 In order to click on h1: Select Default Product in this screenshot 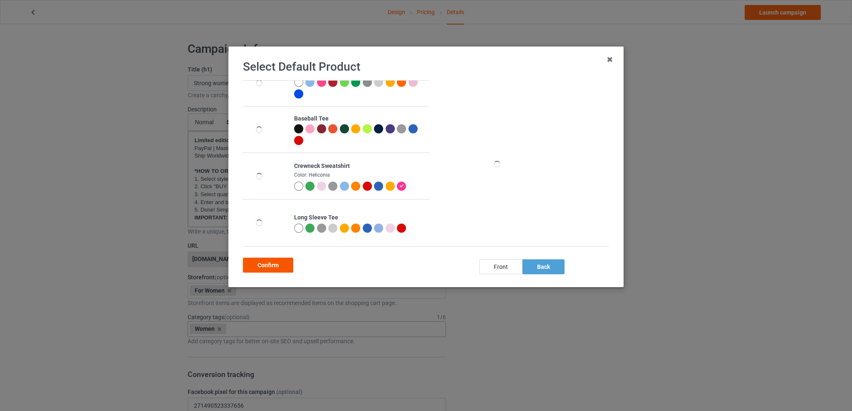, I will do `click(426, 67)`.